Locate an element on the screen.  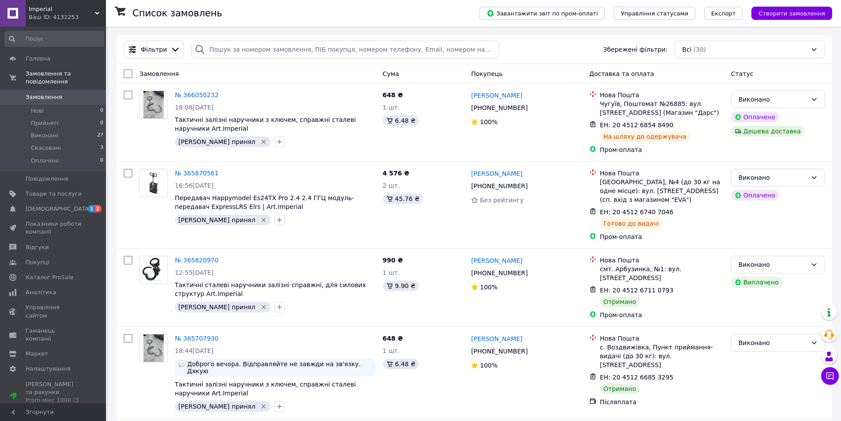
span: Cума is located at coordinates (391, 74).